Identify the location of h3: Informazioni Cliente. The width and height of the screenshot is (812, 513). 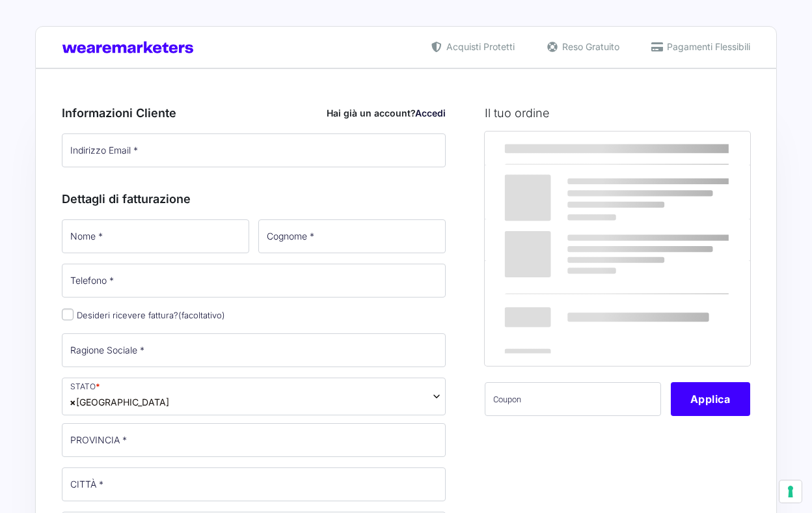
(254, 113).